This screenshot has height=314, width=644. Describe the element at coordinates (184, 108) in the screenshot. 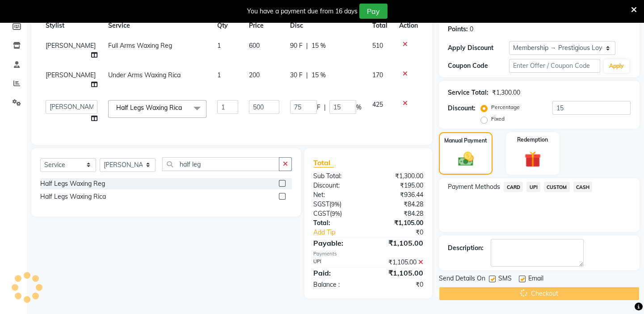

I see `a: x` at that location.